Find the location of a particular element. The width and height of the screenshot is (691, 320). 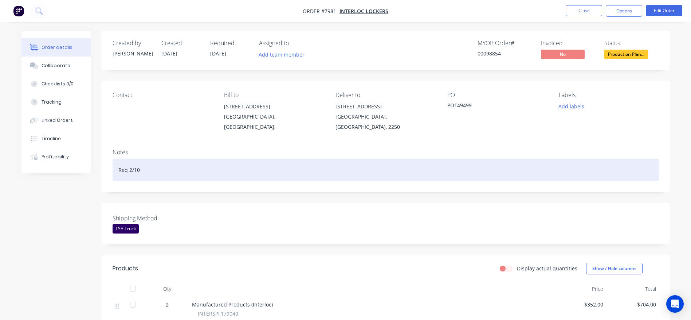

span: $352.00 is located at coordinates (580, 304).